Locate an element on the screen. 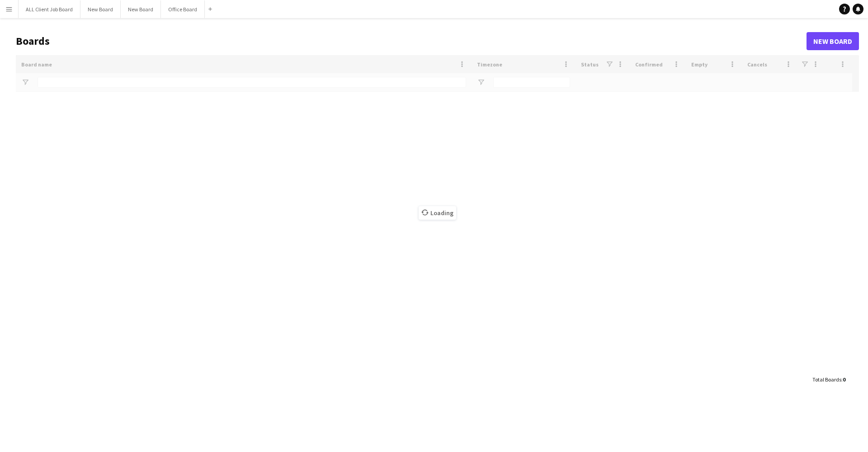 The width and height of the screenshot is (868, 452). span: Loading is located at coordinates (437, 213).